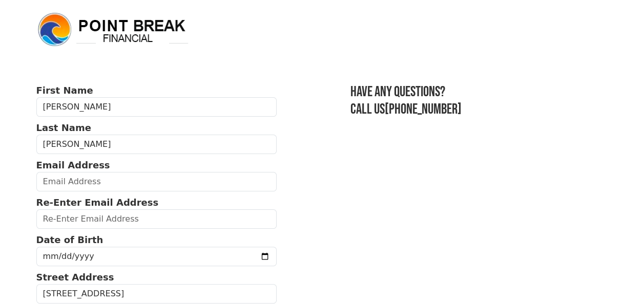 This screenshot has width=644, height=304. Describe the element at coordinates (73, 164) in the screenshot. I see `strong: Email Address` at that location.